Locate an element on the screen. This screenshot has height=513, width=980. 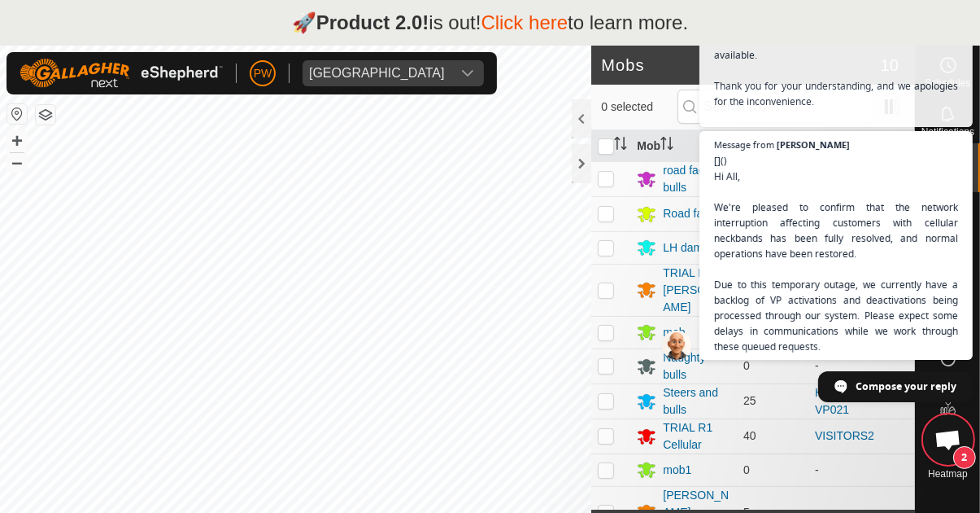
span: Message from is located at coordinates (744, 144).